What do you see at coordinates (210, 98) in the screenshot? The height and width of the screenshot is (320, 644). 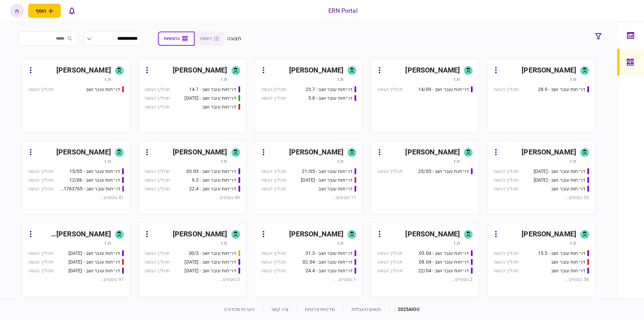 I see `div: דו״חות עובר ושב - 15.07.25` at bounding box center [210, 98].